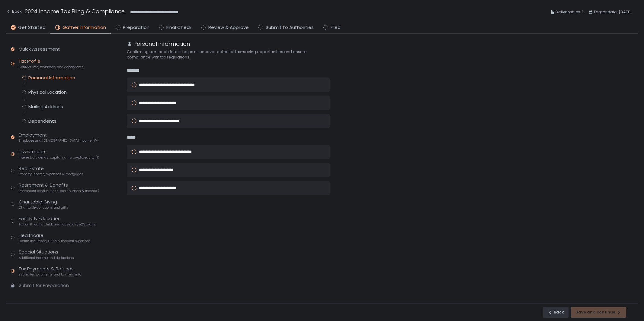  I want to click on div: Real Estate, so click(51, 171).